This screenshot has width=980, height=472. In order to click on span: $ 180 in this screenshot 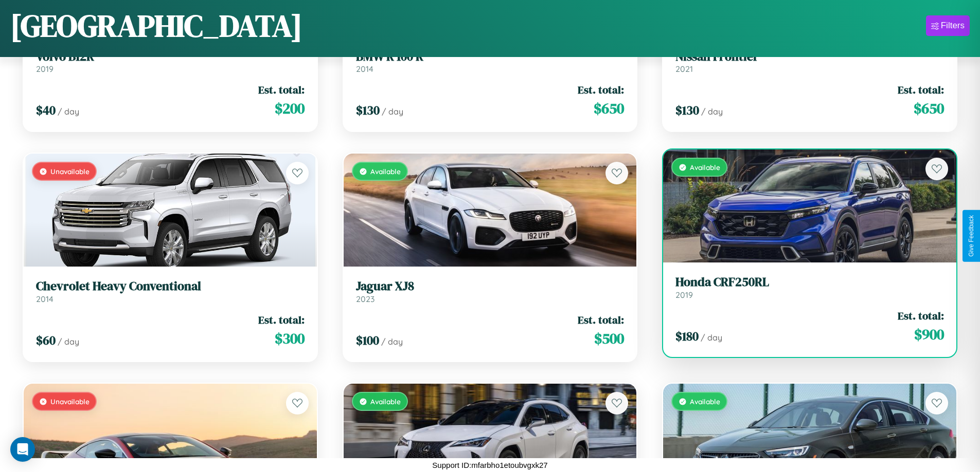, I will do `click(686, 336)`.